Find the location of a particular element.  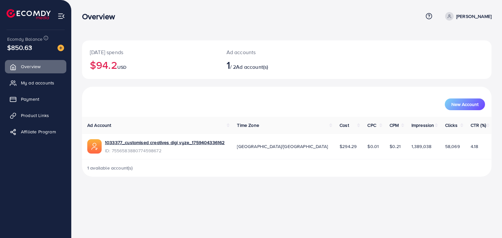

span: Clicks is located at coordinates (451, 125).